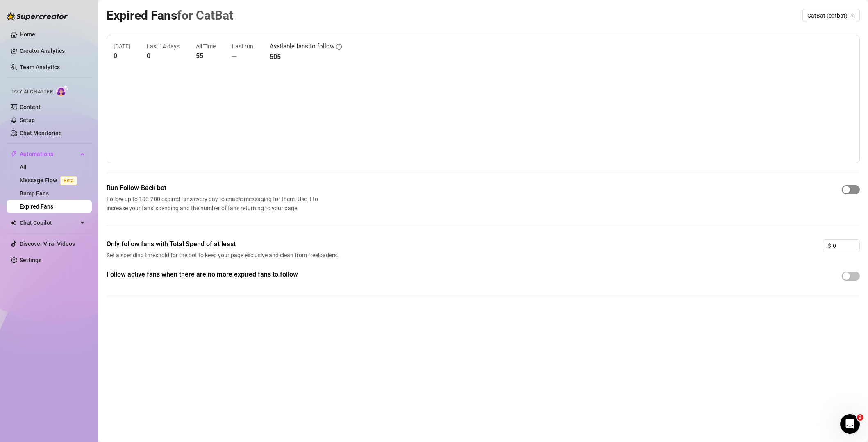 The height and width of the screenshot is (442, 868). I want to click on a: Bump Fans, so click(34, 193).